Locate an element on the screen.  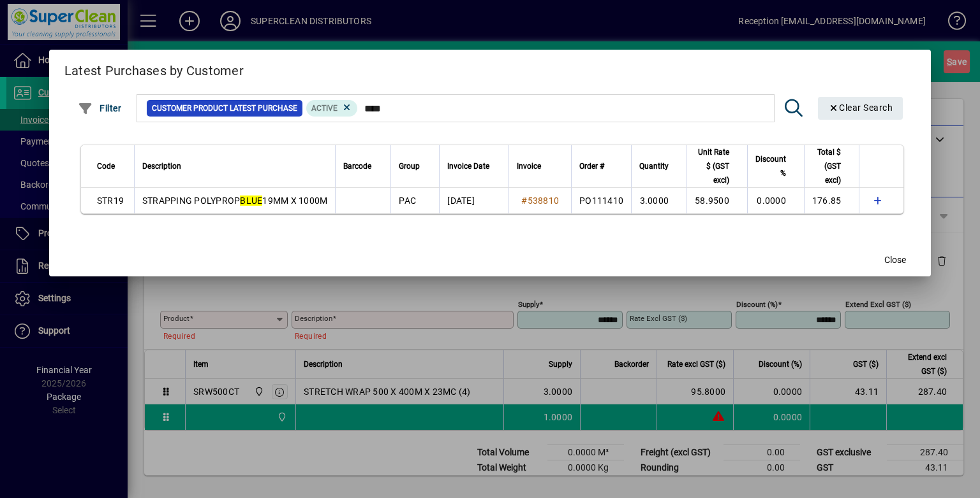
div: Order # is located at coordinates (601, 166).